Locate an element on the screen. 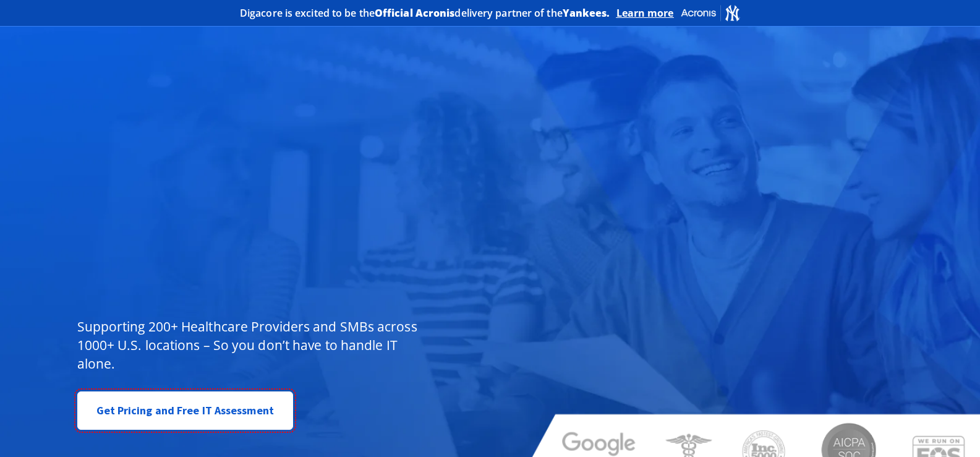  span: Get Pricing and Free IT Assessment is located at coordinates (185, 411).